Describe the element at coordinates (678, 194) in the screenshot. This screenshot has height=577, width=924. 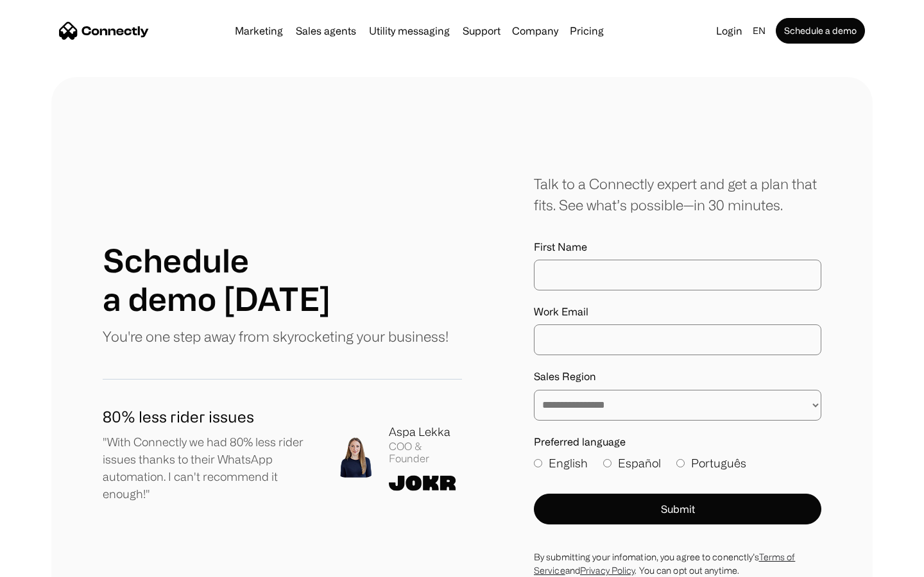
I see `div: Talk to a Connectly expert and get a plan that fits. See what’s possible—in 30 minutes.` at that location.